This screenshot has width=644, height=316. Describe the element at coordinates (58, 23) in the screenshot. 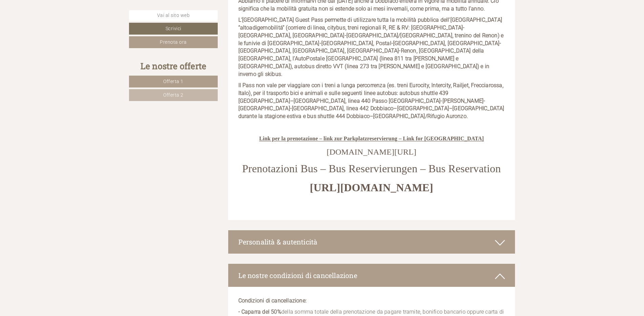

I see `div: Hotel Simpaty` at that location.